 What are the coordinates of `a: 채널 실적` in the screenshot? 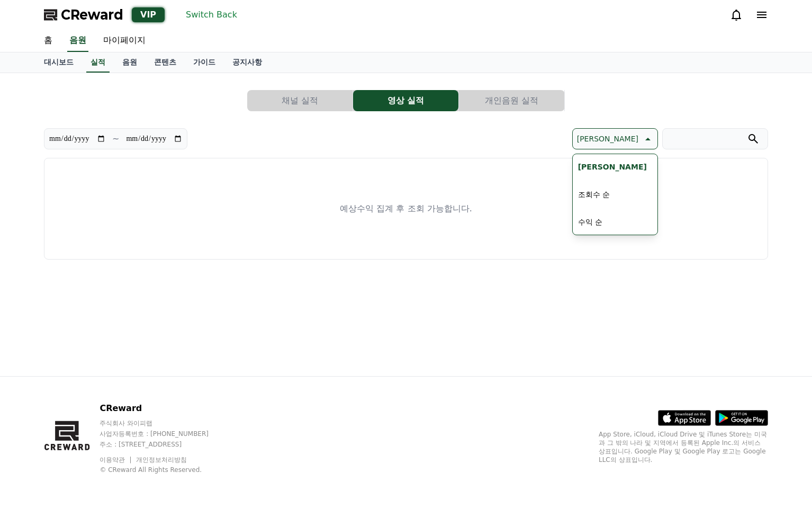 It's located at (300, 101).